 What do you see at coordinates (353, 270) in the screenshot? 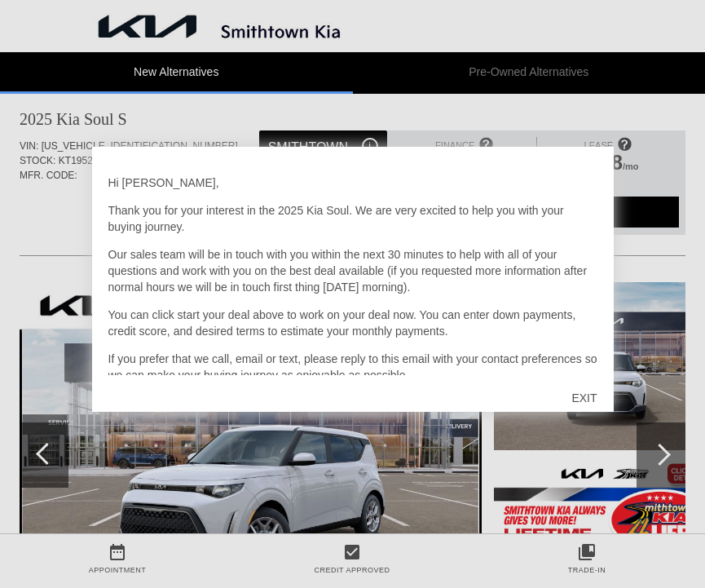
I see `p: Our sales team will be in touch with you within the next 30 minutes to help with all of your ques...` at bounding box center [353, 270].